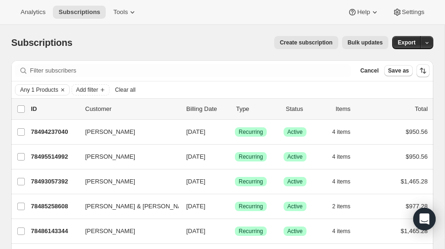 The image size is (445, 249). Describe the element at coordinates (33, 12) in the screenshot. I see `span: Analytics` at that location.